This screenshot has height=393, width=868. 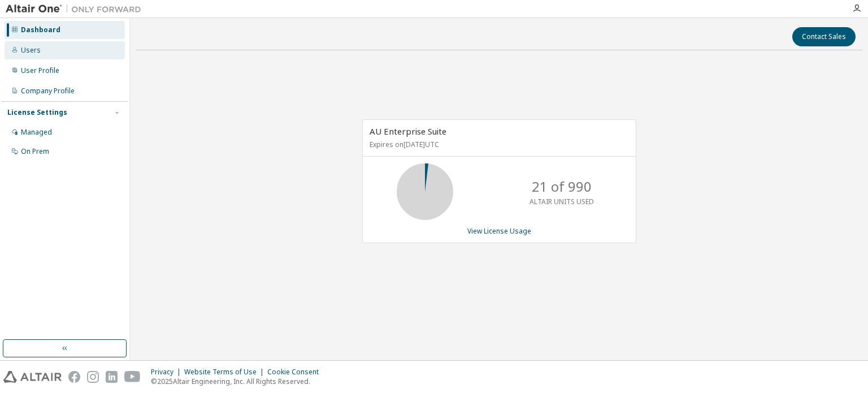 What do you see at coordinates (40, 71) in the screenshot?
I see `div: User Profile` at bounding box center [40, 71].